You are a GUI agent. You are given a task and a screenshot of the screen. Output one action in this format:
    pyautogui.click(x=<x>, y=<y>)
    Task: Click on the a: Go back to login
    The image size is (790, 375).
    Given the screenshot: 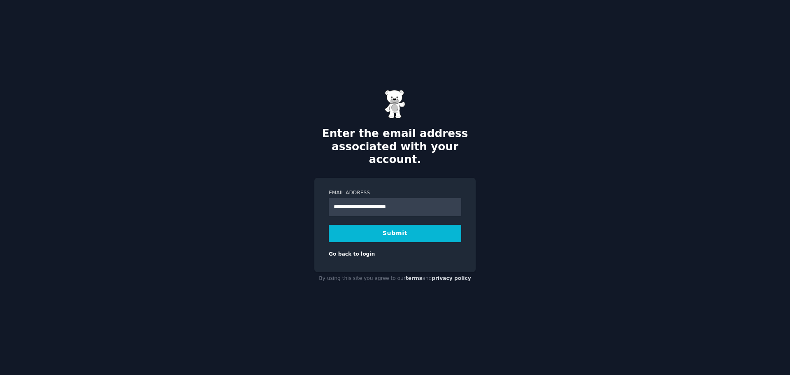 What is the action you would take?
    pyautogui.click(x=352, y=254)
    